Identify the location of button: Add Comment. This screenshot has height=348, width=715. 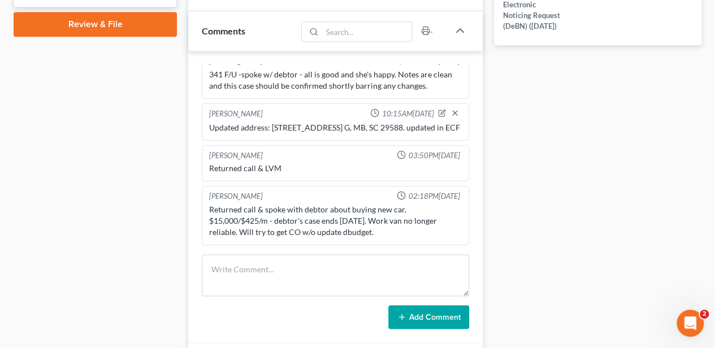
(428, 317).